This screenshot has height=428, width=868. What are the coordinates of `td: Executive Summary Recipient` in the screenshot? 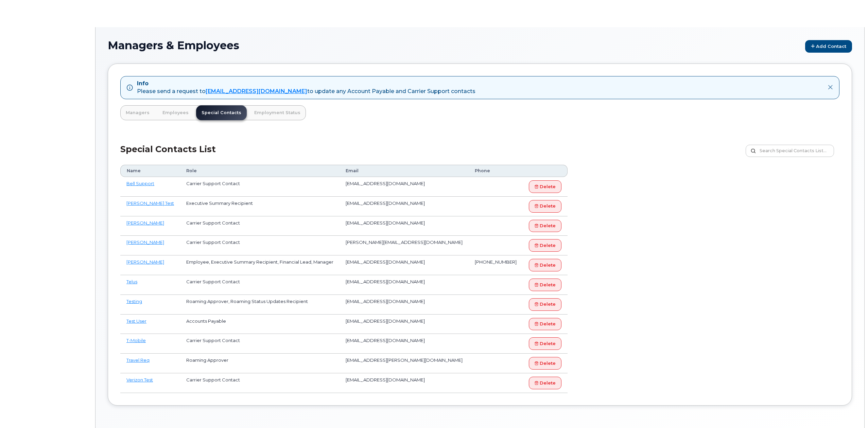 It's located at (259, 206).